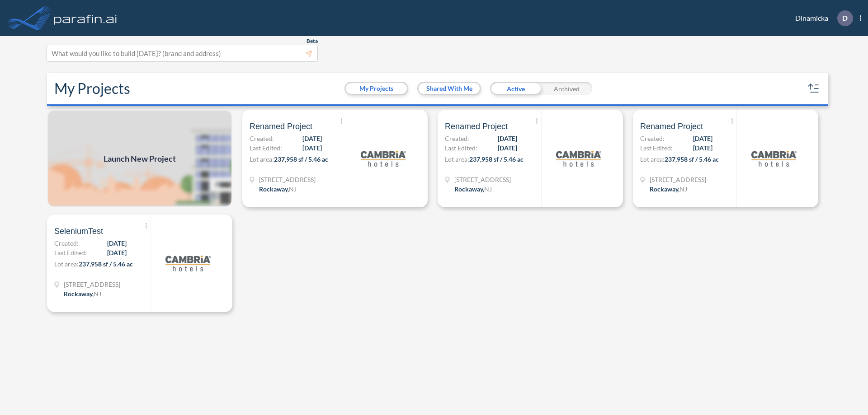  What do you see at coordinates (515, 88) in the screenshot?
I see `div: Active` at bounding box center [515, 88].